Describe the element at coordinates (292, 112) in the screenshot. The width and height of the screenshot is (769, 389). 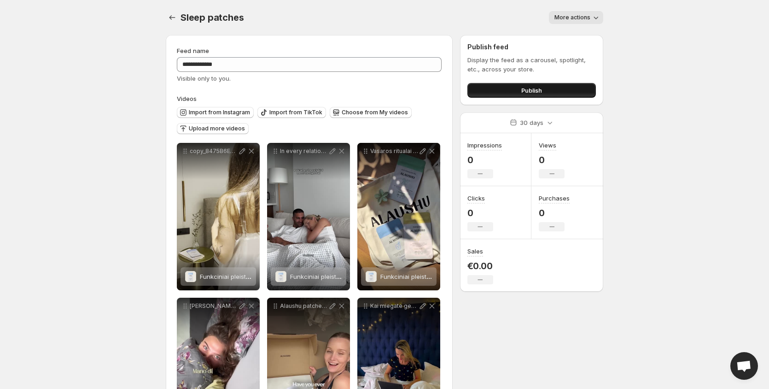
I see `button: Import from TikTok` at that location.